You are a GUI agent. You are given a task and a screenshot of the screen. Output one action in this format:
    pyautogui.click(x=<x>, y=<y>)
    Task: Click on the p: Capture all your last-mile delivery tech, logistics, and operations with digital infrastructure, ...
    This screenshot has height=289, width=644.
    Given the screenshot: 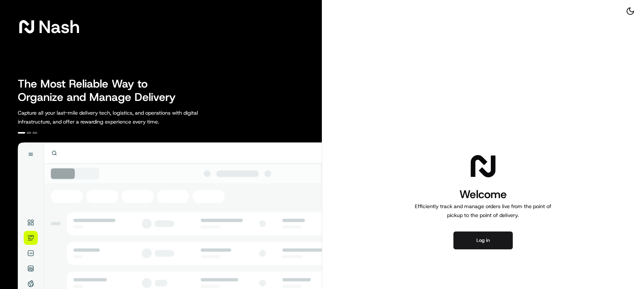 What is the action you would take?
    pyautogui.click(x=125, y=117)
    